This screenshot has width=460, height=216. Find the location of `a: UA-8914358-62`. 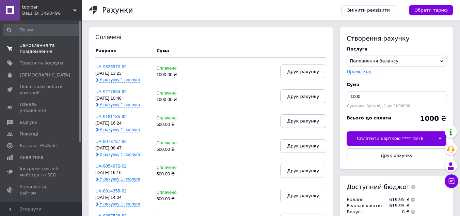

a: UA-8914358-62 is located at coordinates (111, 190).